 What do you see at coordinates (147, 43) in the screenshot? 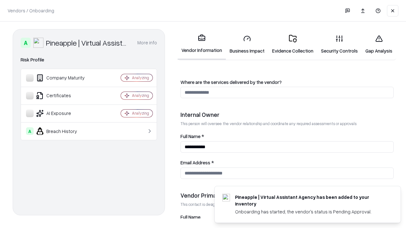
I see `button: More info` at bounding box center [147, 43].